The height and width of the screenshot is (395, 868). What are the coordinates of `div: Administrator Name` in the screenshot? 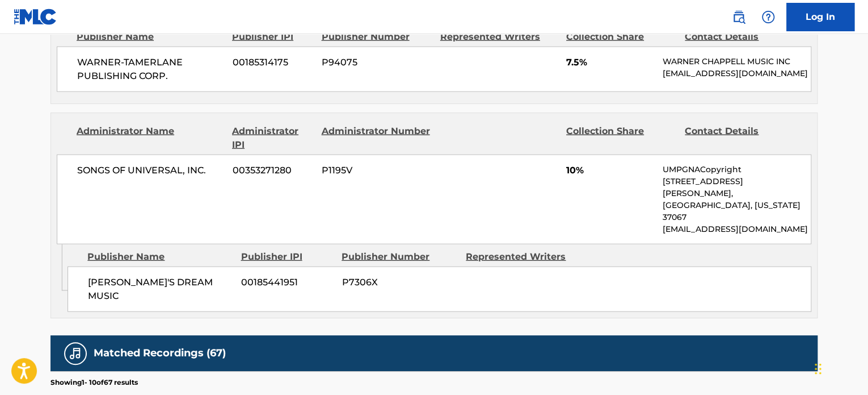 It's located at (150, 138).